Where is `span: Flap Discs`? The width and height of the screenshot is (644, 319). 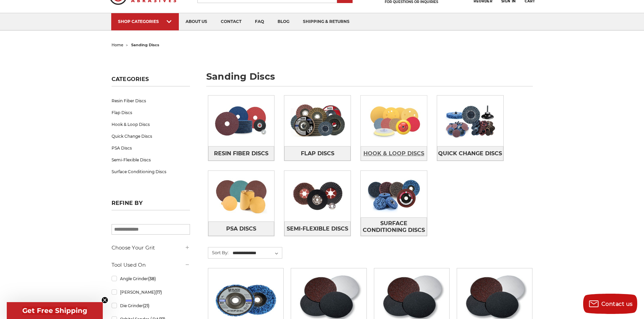
span: Flap Discs is located at coordinates (318, 154).